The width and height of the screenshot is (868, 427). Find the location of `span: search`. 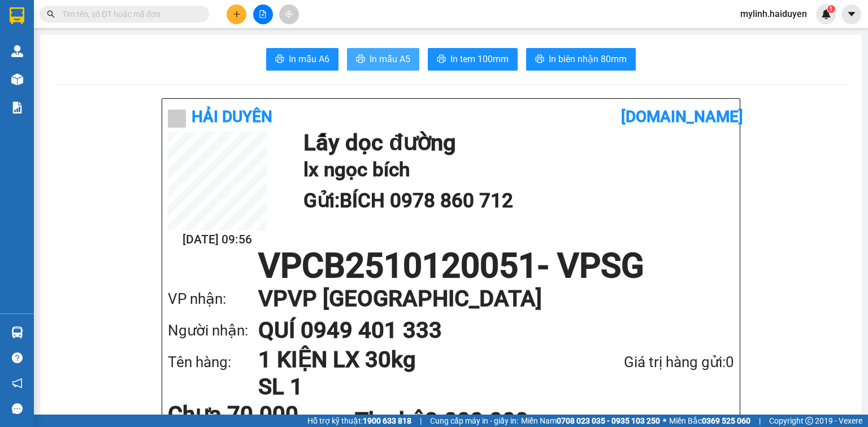

span: search is located at coordinates (51, 14).